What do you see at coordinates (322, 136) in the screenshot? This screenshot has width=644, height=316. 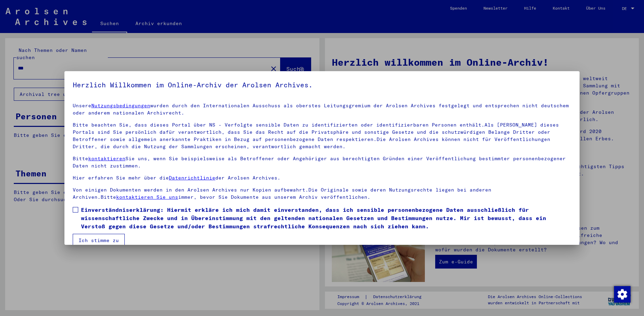 I see `p: Bitte beachten Sie, dass dieses Portal über NS - Verfolgte sensible Daten zu identifizierten oder...` at bounding box center [322, 136].